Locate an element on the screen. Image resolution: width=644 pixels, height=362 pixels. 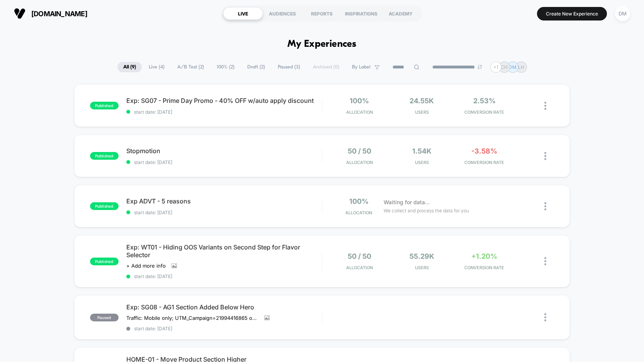
img: Visually logo is located at coordinates (20, 13).